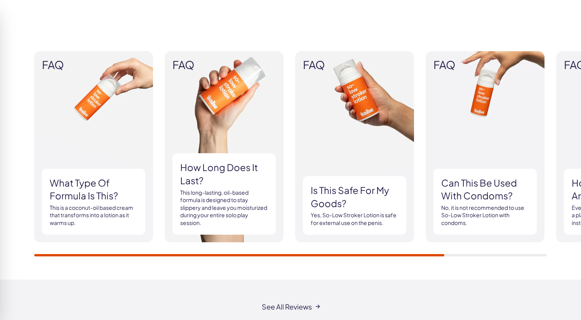 This screenshot has width=581, height=320. I want to click on p: Yes, So-Low Stroker Lotion is safe for external use on the penis., so click(354, 219).